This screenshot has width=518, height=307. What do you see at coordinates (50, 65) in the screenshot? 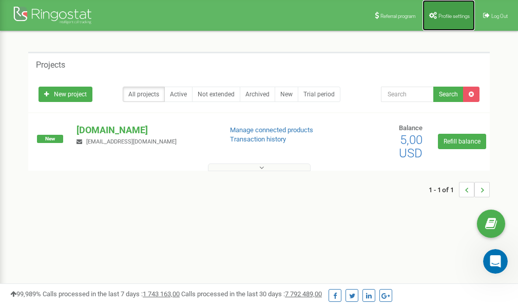
I see `h5: Projects` at bounding box center [50, 65].